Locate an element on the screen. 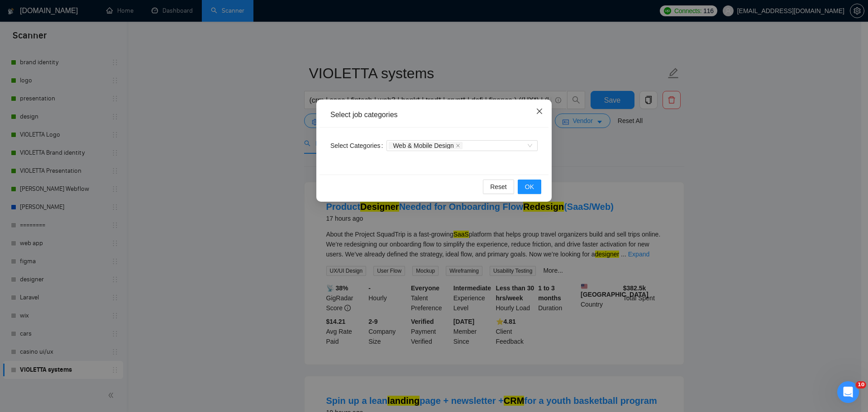 The width and height of the screenshot is (868, 412). span: OK is located at coordinates (530, 187).